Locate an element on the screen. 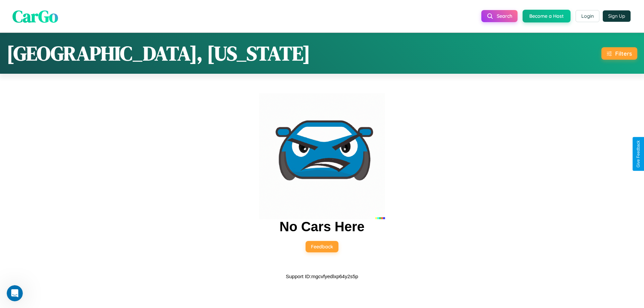 The width and height of the screenshot is (644, 308). span: CarGo is located at coordinates (35, 16).